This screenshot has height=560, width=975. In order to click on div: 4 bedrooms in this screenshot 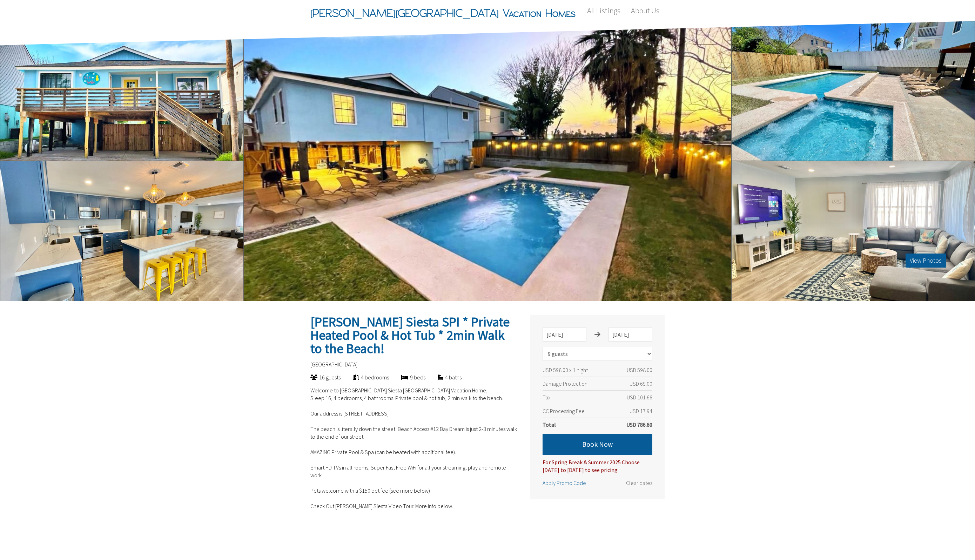, I will do `click(365, 377)`.